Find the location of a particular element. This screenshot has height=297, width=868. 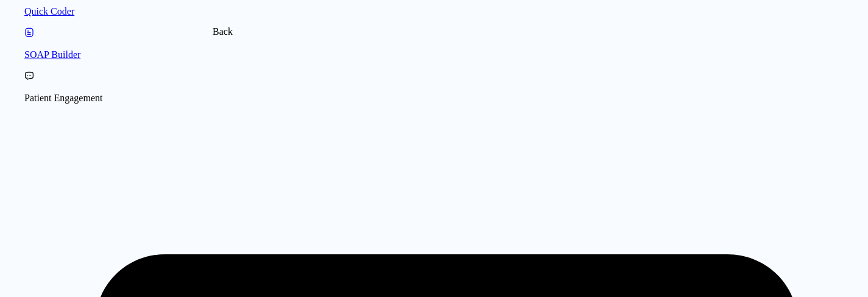

div: Back is located at coordinates (222, 32).